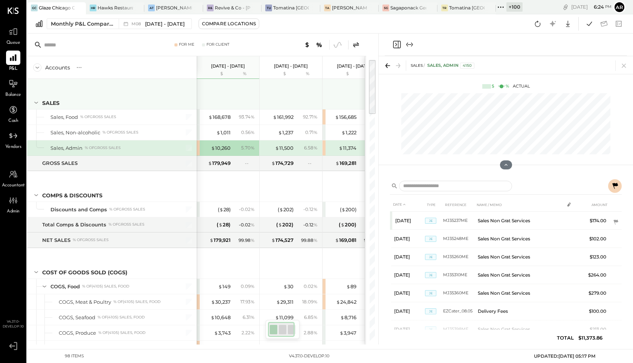 This screenshot has height=363, width=633. I want to click on div: 0.56, so click(248, 132).